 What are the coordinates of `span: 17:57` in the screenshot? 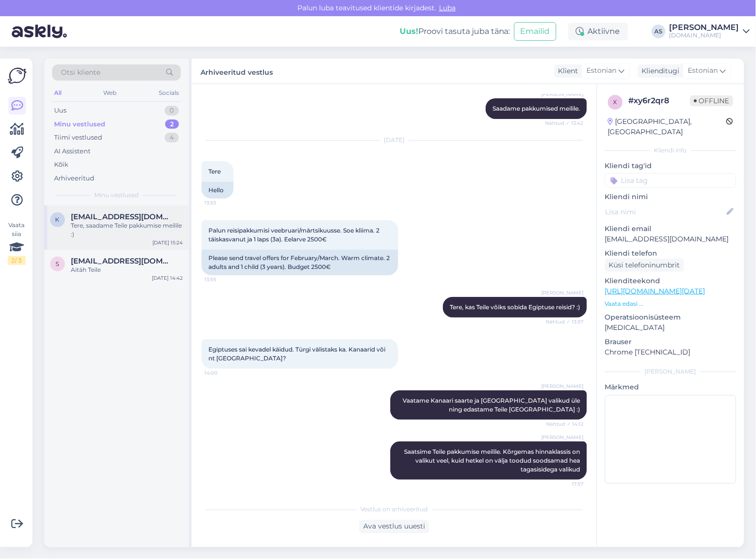 It's located at (565, 484).